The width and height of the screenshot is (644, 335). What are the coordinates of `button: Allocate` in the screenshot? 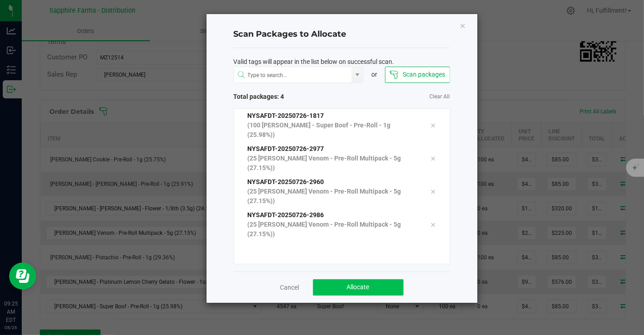 It's located at (359, 287).